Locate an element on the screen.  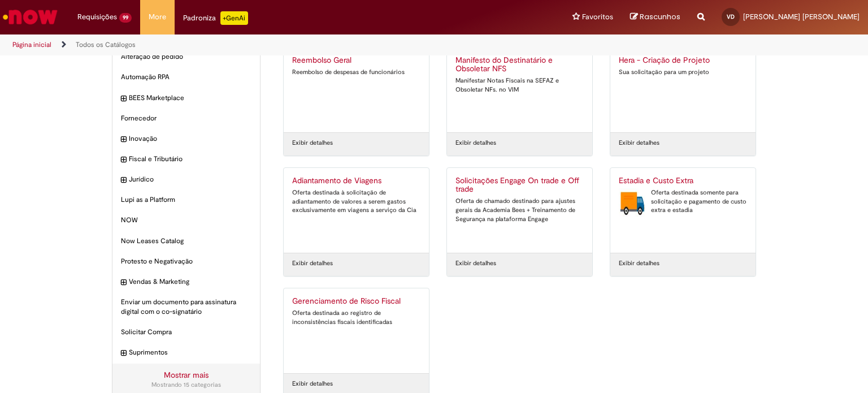
span: Enviar um documento para assinatura digital com o co-signatário is located at coordinates (186, 307).